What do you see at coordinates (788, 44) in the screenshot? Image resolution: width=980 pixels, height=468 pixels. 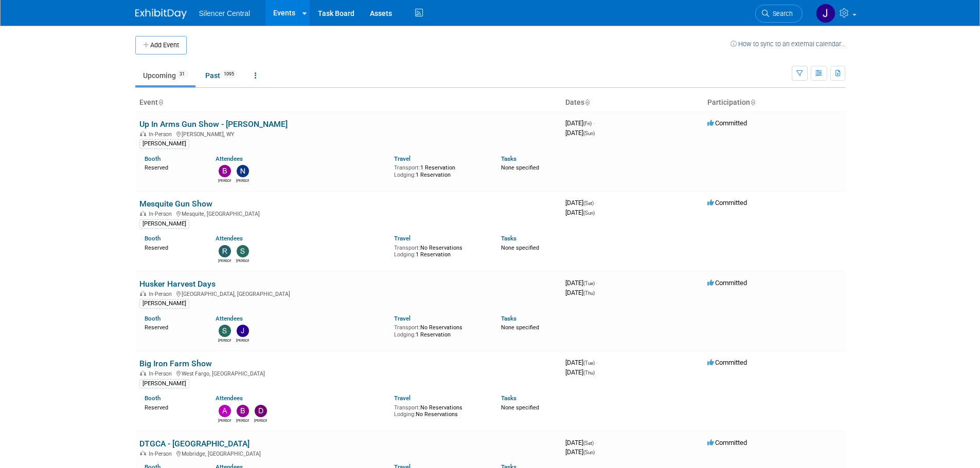 I see `a: How to sync to an external calendar...` at bounding box center [788, 44].